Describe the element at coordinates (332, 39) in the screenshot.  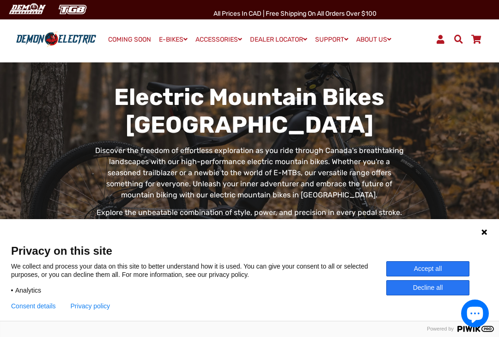
I see `a: SUPPORT` at that location.